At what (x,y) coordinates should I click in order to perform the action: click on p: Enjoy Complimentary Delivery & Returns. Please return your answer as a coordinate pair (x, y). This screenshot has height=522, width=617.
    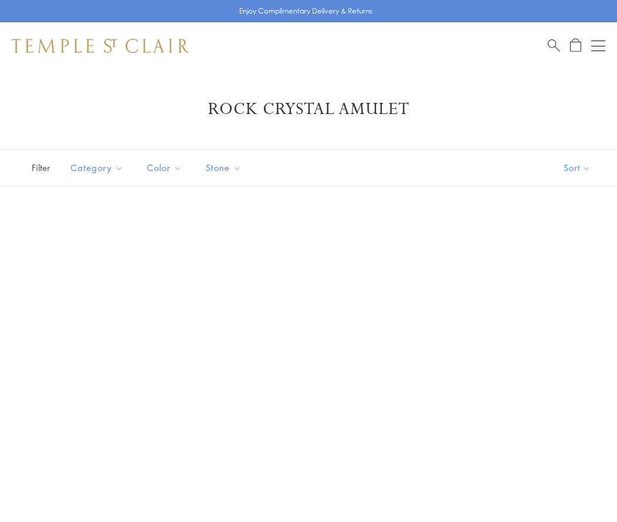
    Looking at the image, I should click on (305, 11).